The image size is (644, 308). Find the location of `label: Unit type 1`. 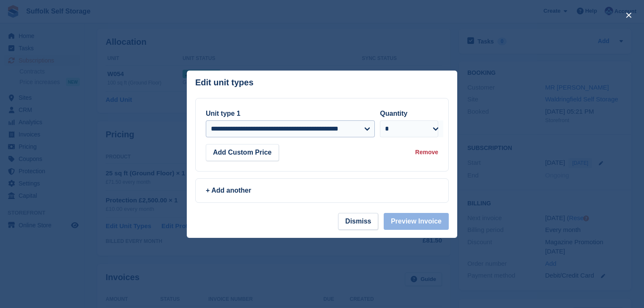

label: Unit type 1 is located at coordinates (223, 114).